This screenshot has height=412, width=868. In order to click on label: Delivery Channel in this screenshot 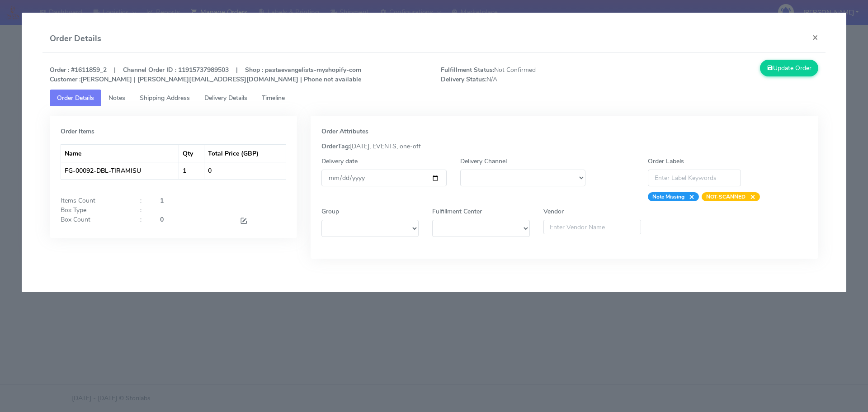, I will do `click(483, 161)`.